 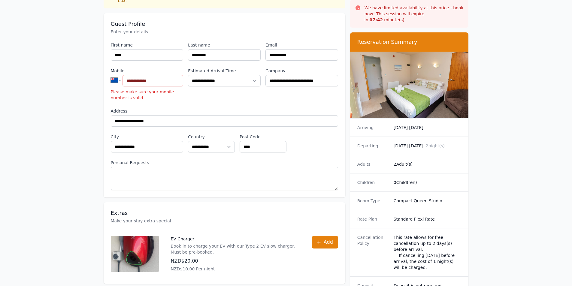 What do you see at coordinates (147, 45) in the screenshot?
I see `label: First name` at bounding box center [147, 45].